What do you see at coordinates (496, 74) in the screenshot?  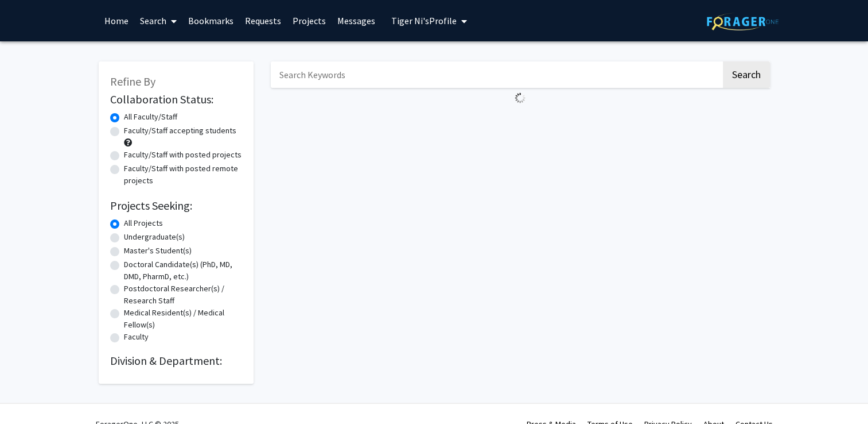 I see `input: Search Keywords` at bounding box center [496, 74].